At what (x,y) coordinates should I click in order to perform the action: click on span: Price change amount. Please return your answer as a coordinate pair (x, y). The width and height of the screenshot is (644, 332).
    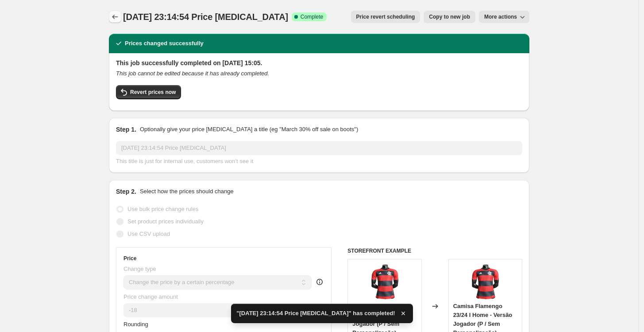
    Looking at the image, I should click on (151, 296).